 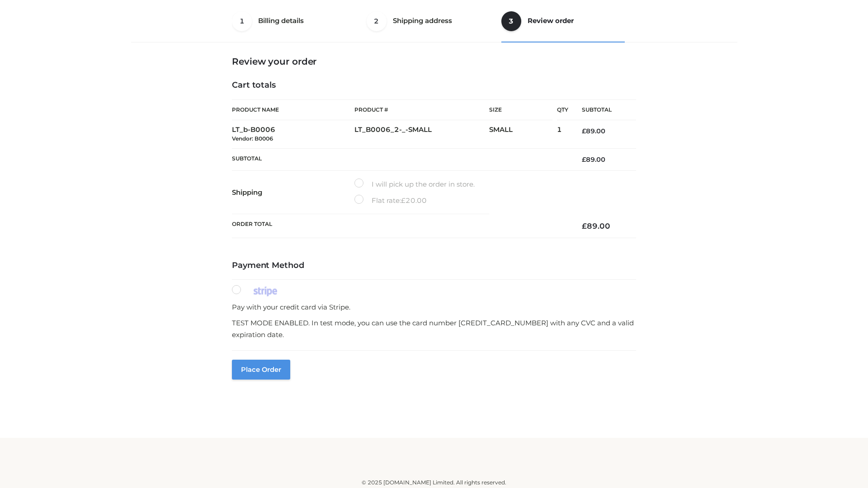 What do you see at coordinates (434, 266) in the screenshot?
I see `h4: Payment Method` at bounding box center [434, 266].